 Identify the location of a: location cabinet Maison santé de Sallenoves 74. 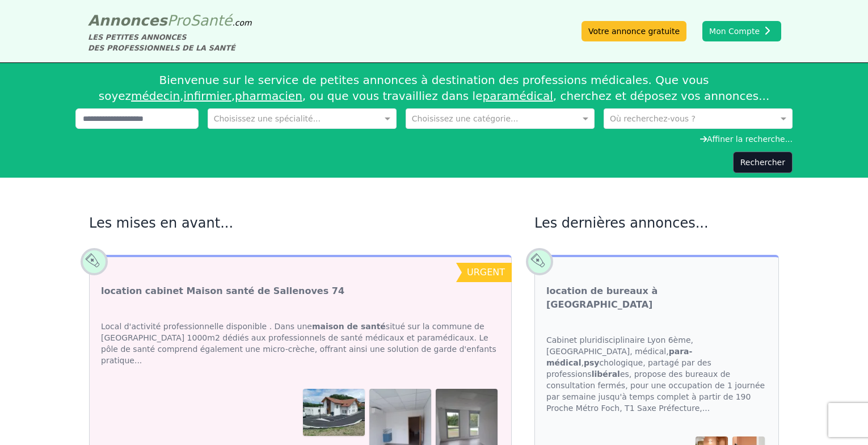
(222, 291).